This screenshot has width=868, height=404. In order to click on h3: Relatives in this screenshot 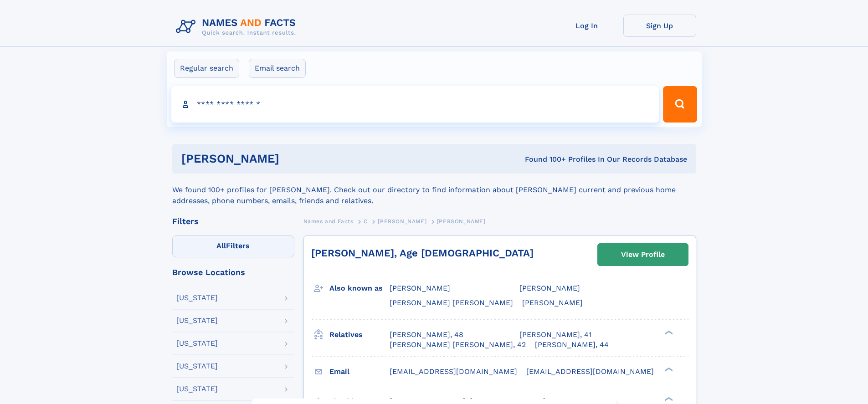, I will do `click(360, 334)`.